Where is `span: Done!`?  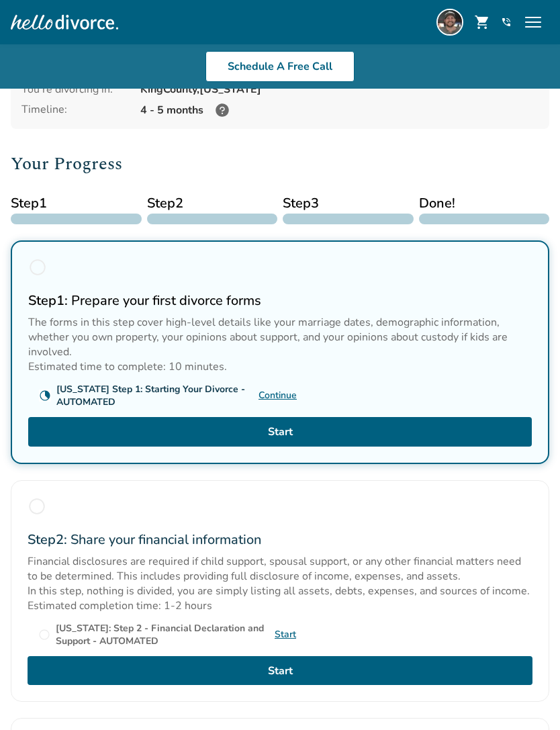
span: Done! is located at coordinates (484, 203).